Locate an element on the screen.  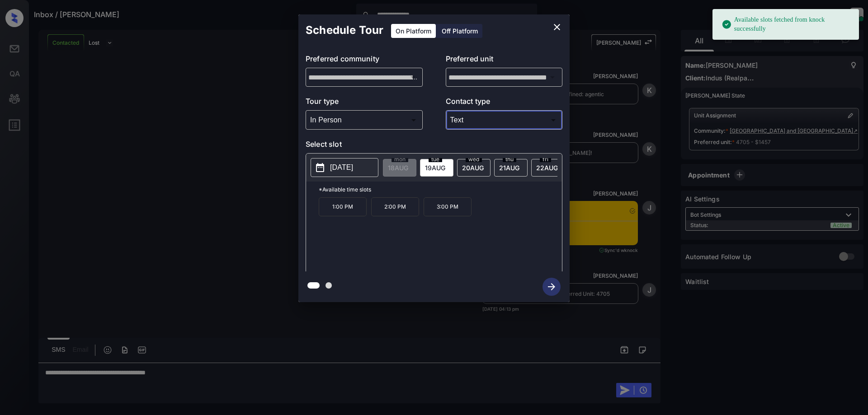
p: Contact type is located at coordinates (504, 103).